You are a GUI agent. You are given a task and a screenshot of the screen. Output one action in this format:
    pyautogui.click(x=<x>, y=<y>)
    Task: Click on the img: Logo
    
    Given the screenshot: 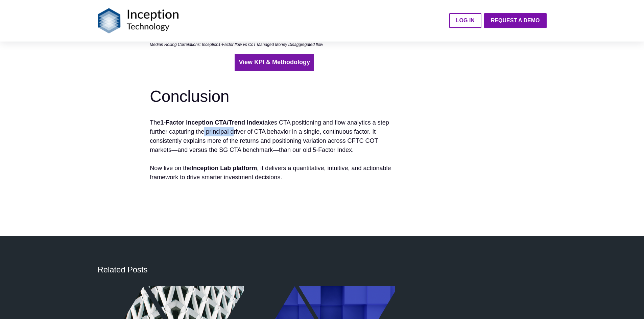 What is the action you would take?
    pyautogui.click(x=138, y=21)
    